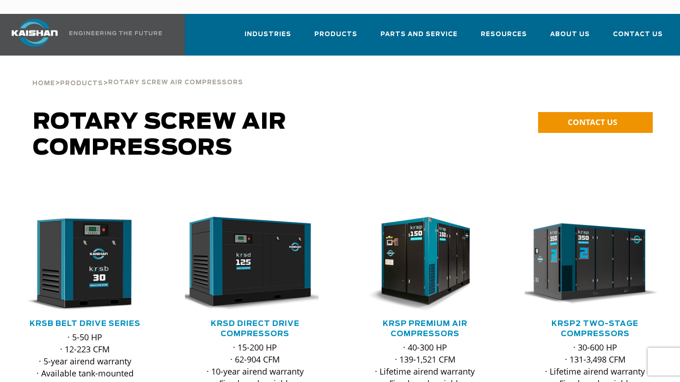 The height and width of the screenshot is (382, 680). Describe the element at coordinates (116, 33) in the screenshot. I see `img: Engineering the future` at that location.